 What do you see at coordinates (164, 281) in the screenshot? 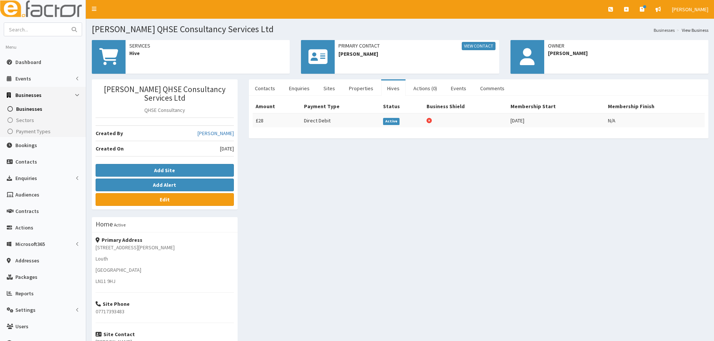
I see `p: LN11 9HJ` at bounding box center [164, 281].